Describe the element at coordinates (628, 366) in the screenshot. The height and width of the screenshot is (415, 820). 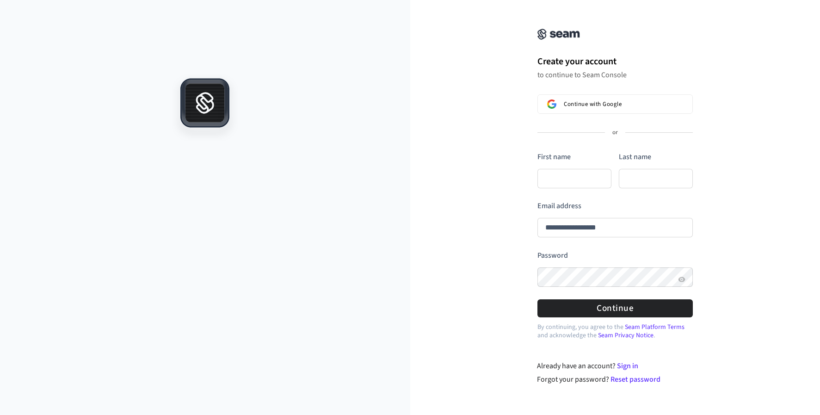
I see `a: Sign in` at that location.